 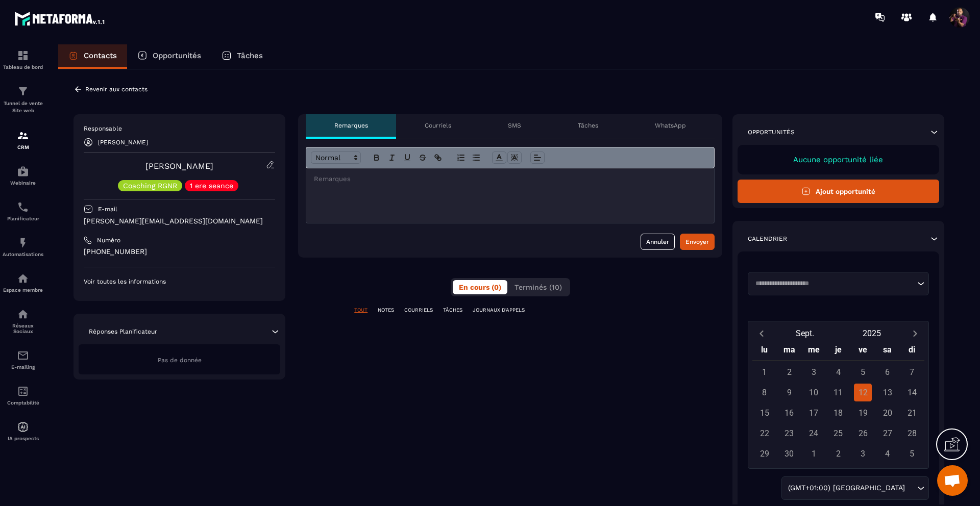 I want to click on p: 1 ere seance, so click(x=211, y=186).